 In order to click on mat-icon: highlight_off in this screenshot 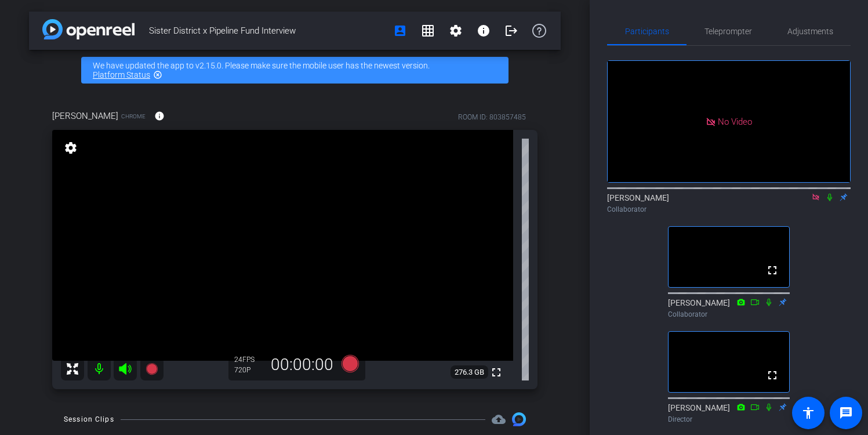, I will do `click(158, 75)`.